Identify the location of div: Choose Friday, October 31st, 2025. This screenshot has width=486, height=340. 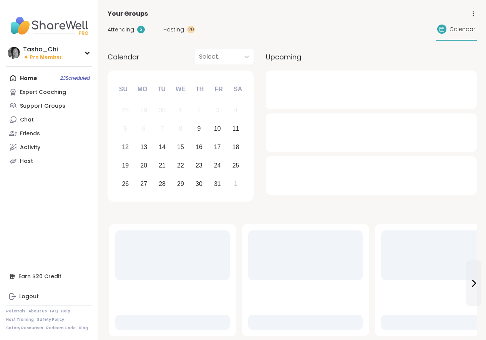
(217, 184).